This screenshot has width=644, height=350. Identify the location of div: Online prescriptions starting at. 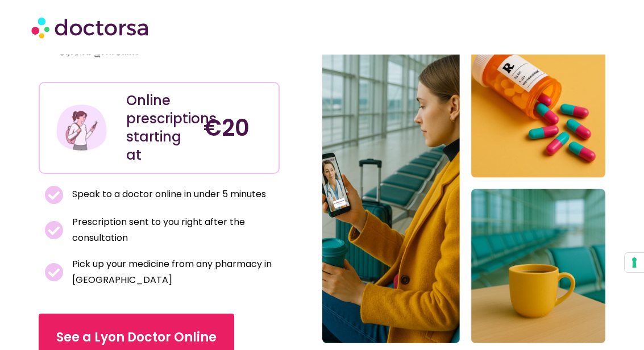
(159, 127).